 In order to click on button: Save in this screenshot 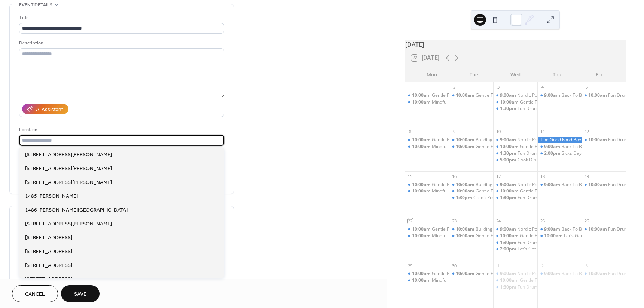, I will do `click(80, 293)`.